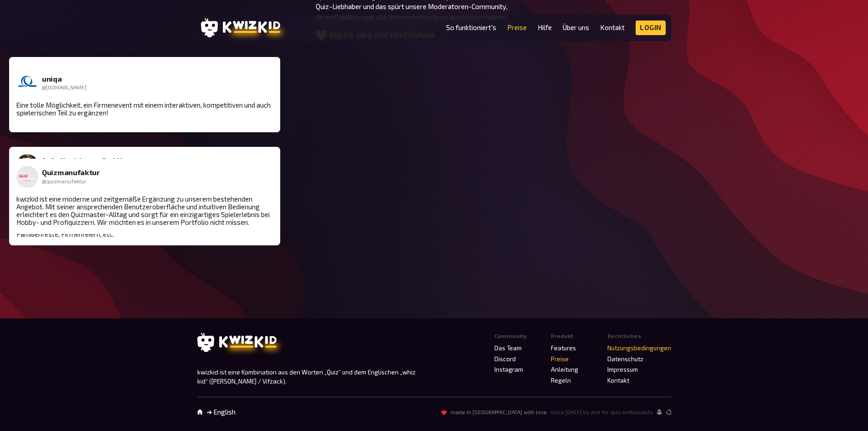  I want to click on a: Features, so click(563, 348).